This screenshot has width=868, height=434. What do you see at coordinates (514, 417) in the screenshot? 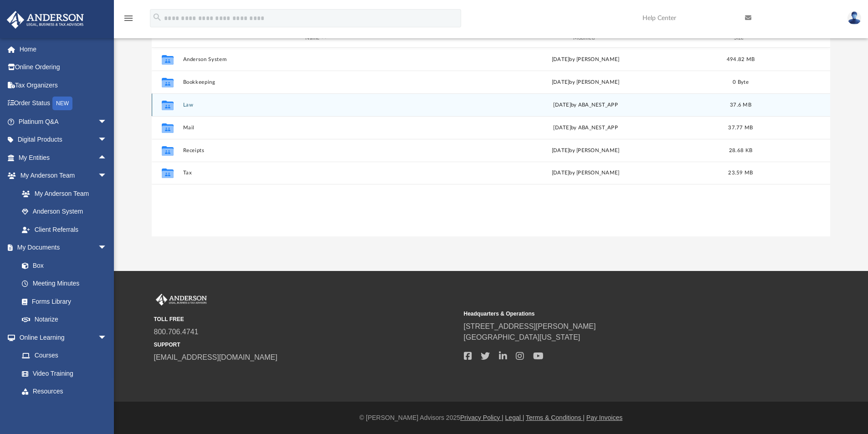
I see `a: Legal |` at bounding box center [514, 417].